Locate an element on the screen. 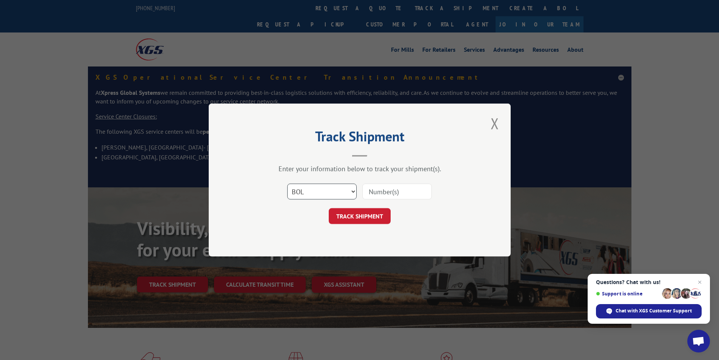 The width and height of the screenshot is (719, 360). input: Number(s) is located at coordinates (397, 191).